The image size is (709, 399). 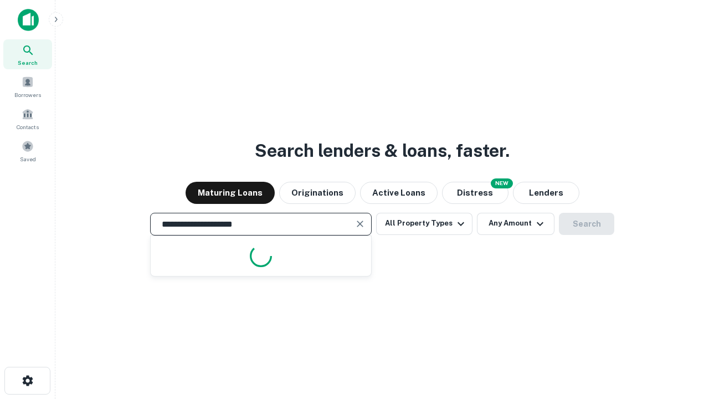 I want to click on button: Search distressed loans with lien and other non-mortgage details., so click(x=475, y=193).